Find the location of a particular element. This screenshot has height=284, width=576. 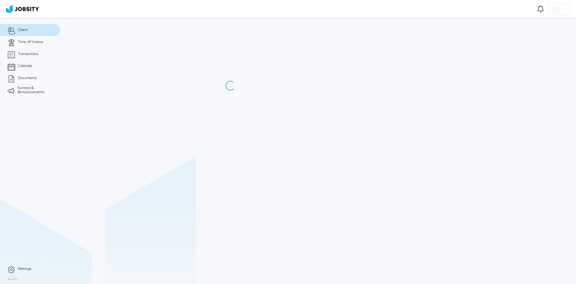

span: Transactions is located at coordinates (28, 54).